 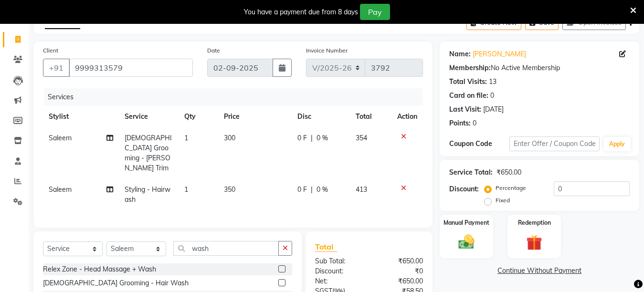 What do you see at coordinates (540, 68) in the screenshot?
I see `div: No Active Membership` at bounding box center [540, 68].